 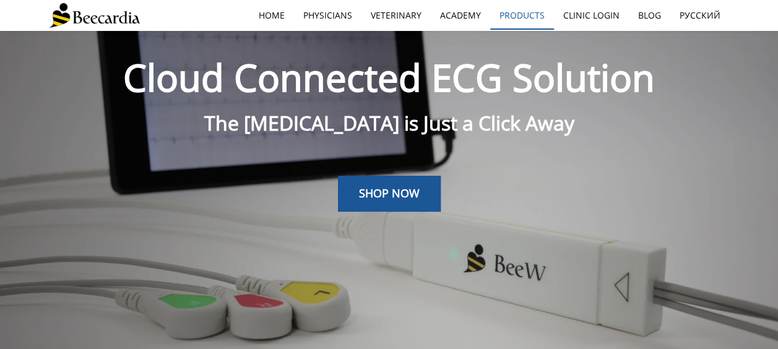 I want to click on a: Clinic Login, so click(x=591, y=15).